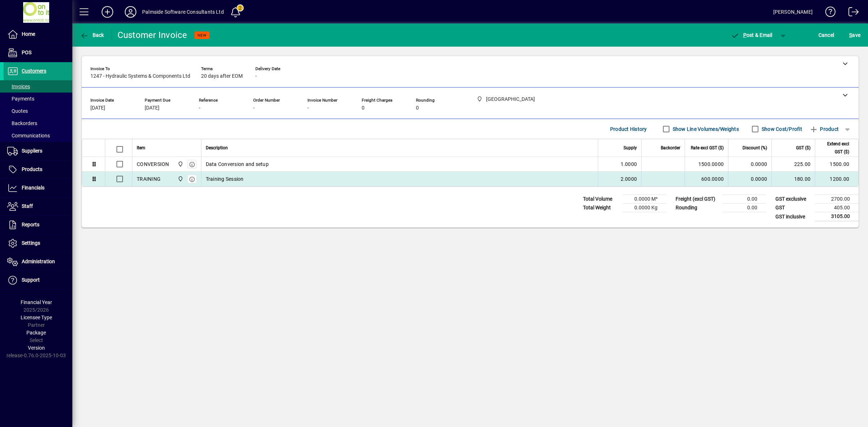 The image size is (868, 427). What do you see at coordinates (36, 347) in the screenshot?
I see `span: Version` at bounding box center [36, 347].